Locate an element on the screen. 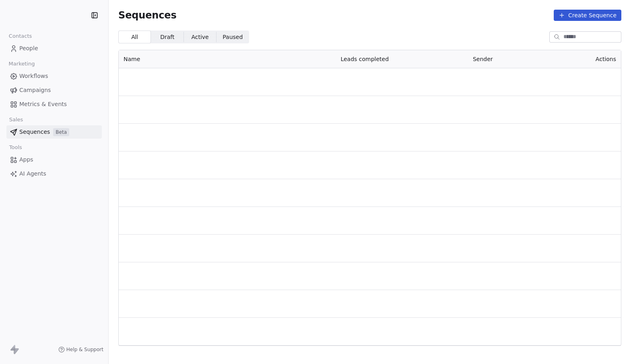  a: SequencesBeta is located at coordinates (54, 132).